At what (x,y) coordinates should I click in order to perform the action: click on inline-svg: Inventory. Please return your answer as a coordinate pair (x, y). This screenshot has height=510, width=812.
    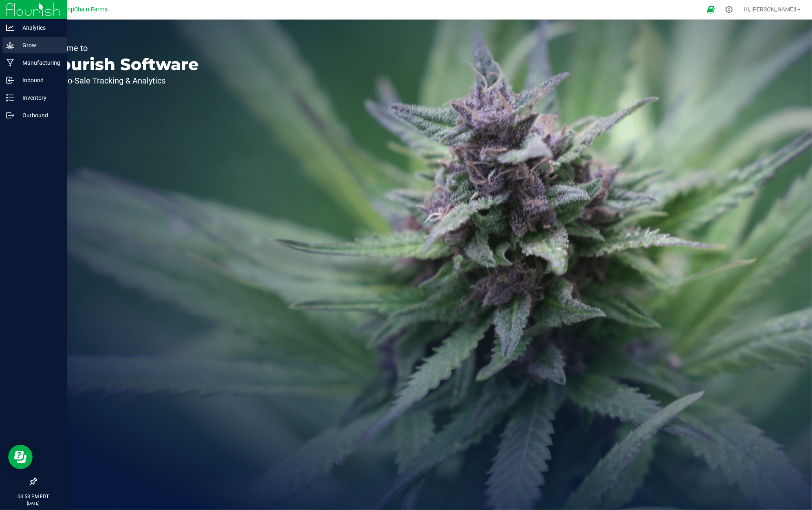
    Looking at the image, I should click on (10, 98).